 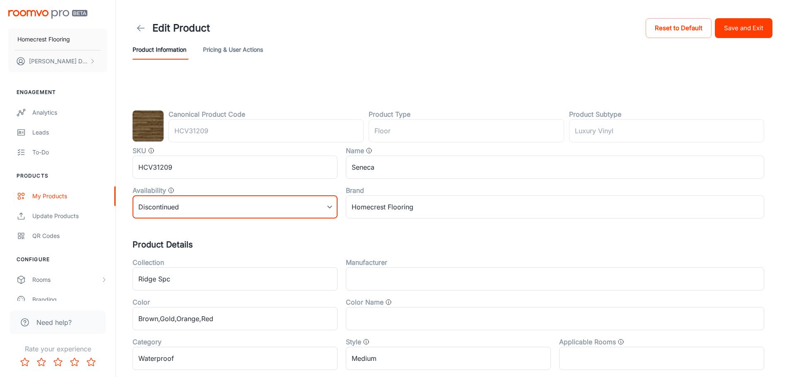 What do you see at coordinates (743, 28) in the screenshot?
I see `button: Save and Exit` at bounding box center [743, 28].